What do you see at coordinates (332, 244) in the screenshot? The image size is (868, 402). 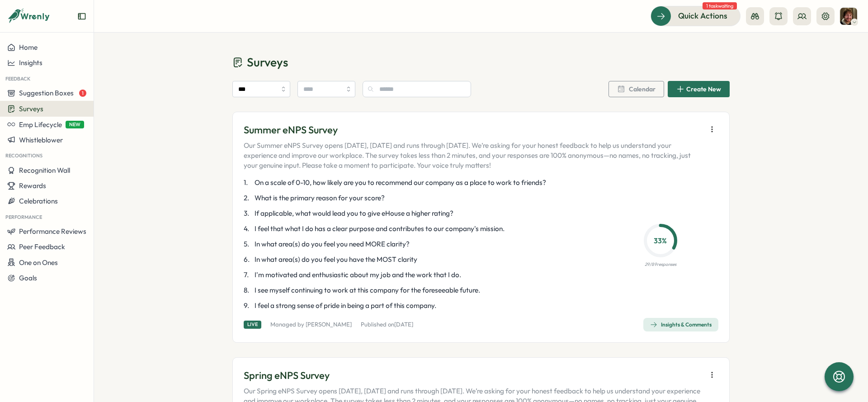 I see `span: In what area(s) do you feel you need MORE clarity?` at bounding box center [332, 244].